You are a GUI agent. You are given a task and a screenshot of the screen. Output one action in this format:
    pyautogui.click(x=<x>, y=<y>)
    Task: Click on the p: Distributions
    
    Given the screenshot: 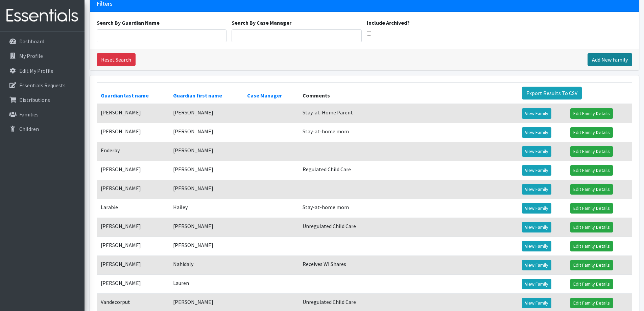 What is the action you would take?
    pyautogui.click(x=34, y=100)
    